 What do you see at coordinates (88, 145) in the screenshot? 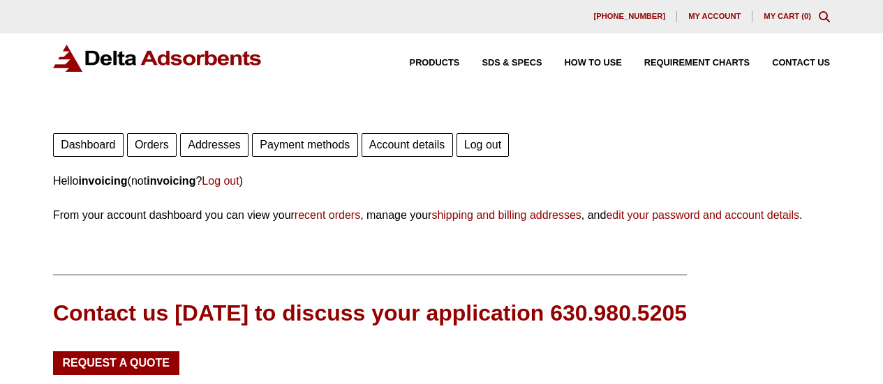
I see `a: Dashboard` at bounding box center [88, 145].